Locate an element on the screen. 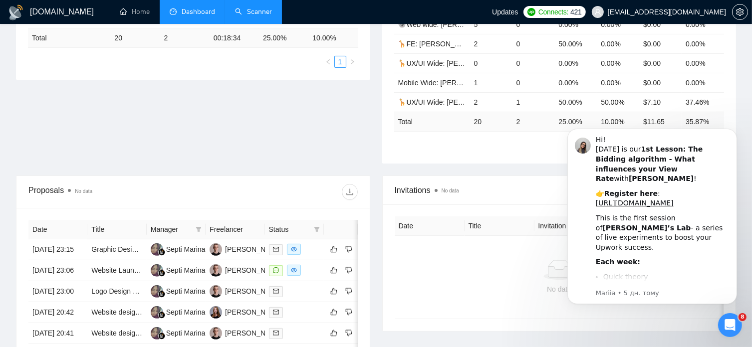  img: upwork-logo.png is located at coordinates (531, 12).